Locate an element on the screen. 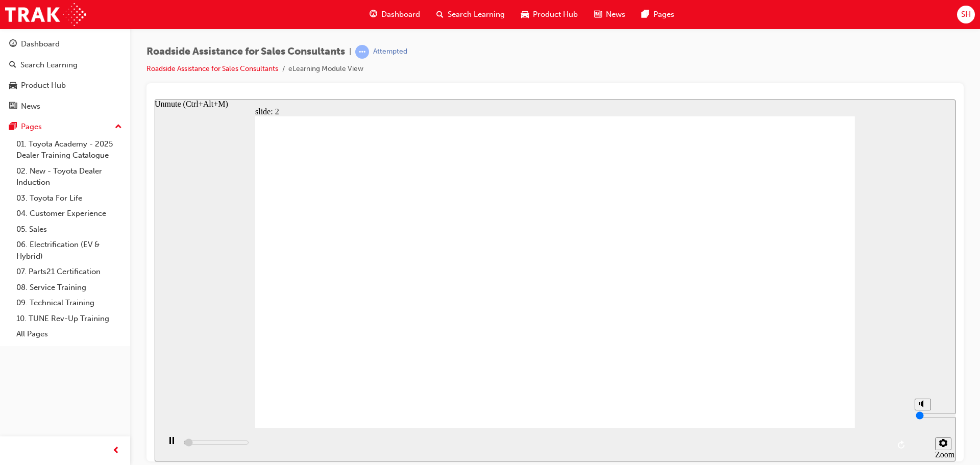 Image resolution: width=980 pixels, height=465 pixels. div: Product Hub is located at coordinates (43, 85).